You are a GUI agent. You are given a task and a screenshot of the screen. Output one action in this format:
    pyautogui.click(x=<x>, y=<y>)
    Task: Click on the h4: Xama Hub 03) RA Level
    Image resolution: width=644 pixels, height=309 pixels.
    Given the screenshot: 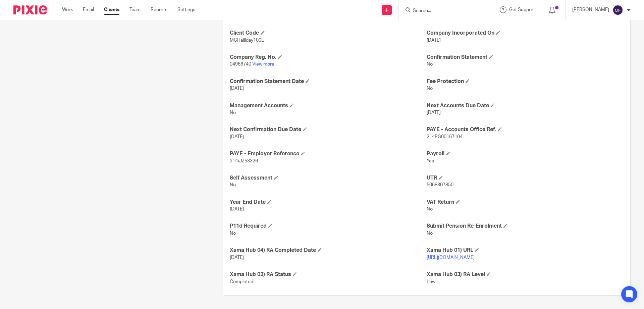 What is the action you would take?
    pyautogui.click(x=525, y=274)
    